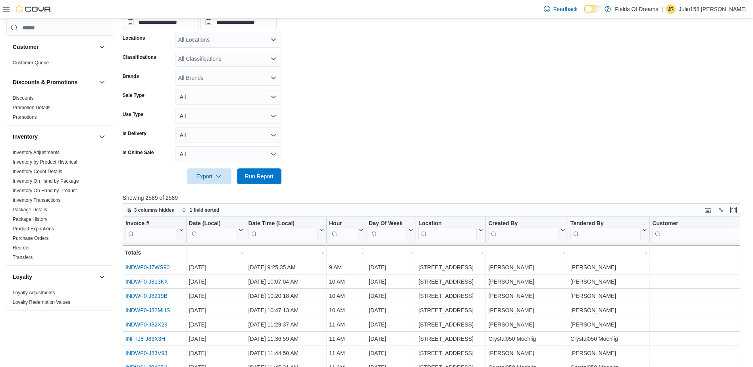 This screenshot has height=367, width=753. Describe the element at coordinates (447, 230) in the screenshot. I see `div: Location` at that location.